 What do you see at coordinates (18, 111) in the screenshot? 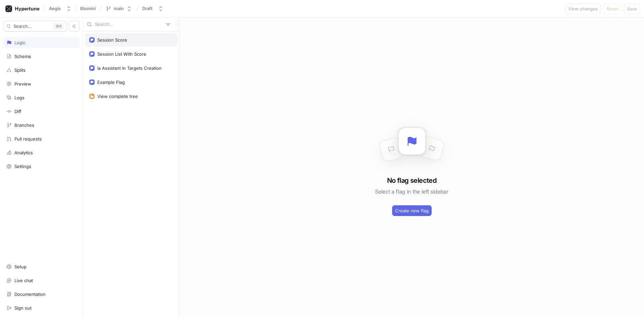
I see `div: Diff` at bounding box center [18, 111].